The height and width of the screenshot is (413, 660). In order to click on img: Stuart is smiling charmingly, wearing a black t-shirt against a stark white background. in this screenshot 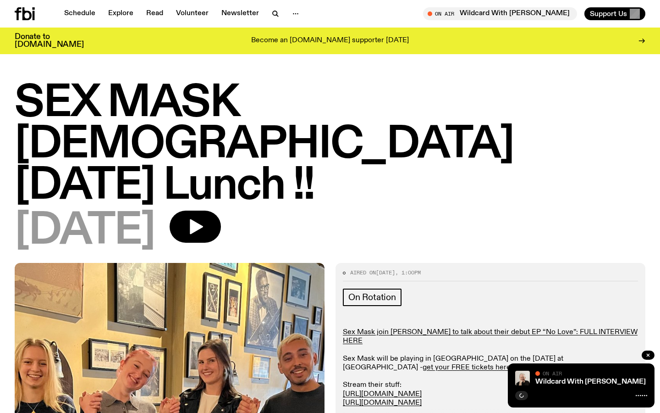, I will do `click(523, 378)`.